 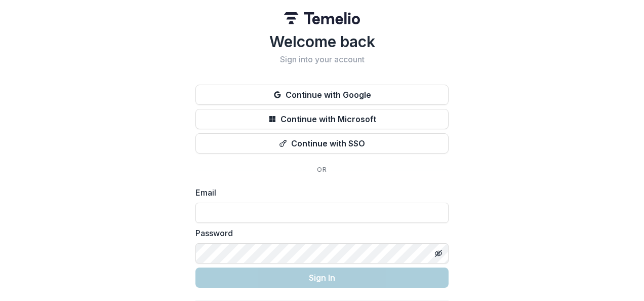 What do you see at coordinates (322, 42) in the screenshot?
I see `h1: Welcome back` at bounding box center [322, 42].